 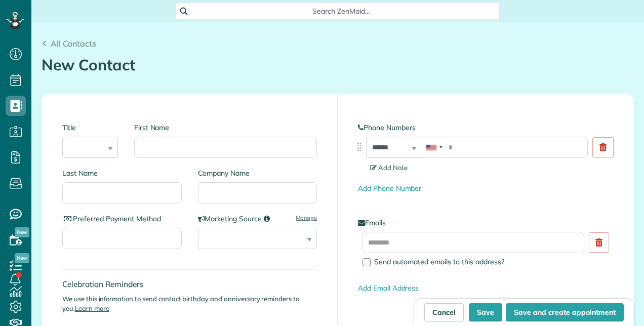 What do you see at coordinates (389, 168) in the screenshot?
I see `span: Add Note` at bounding box center [389, 168].